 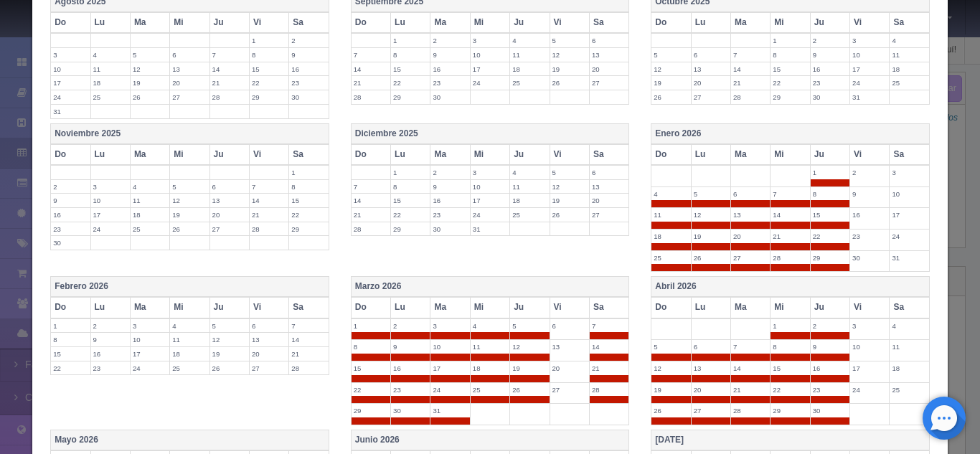 What do you see at coordinates (371, 228) in the screenshot?
I see `label: 28` at bounding box center [371, 228].